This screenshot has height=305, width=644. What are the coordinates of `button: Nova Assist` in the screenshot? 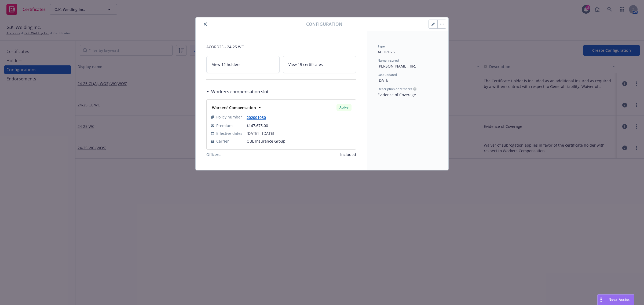 It's located at (616, 300).